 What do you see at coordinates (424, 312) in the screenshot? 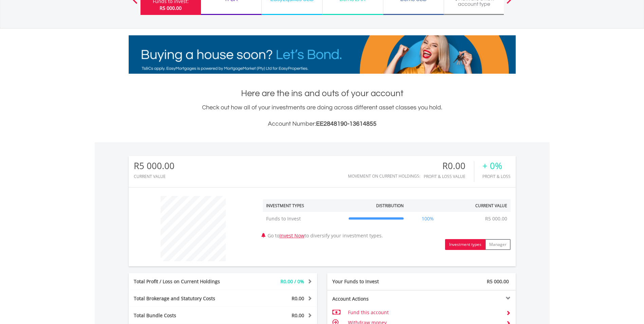
I see `td: Fund this account` at bounding box center [424, 312].